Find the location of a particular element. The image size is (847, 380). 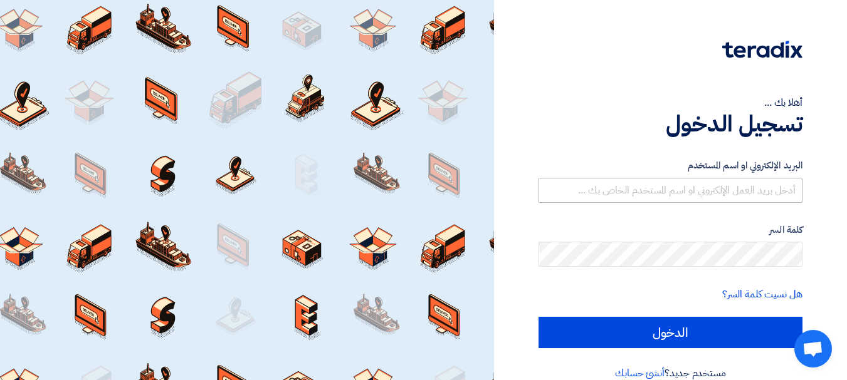

label: كلمة السر is located at coordinates (670, 230).